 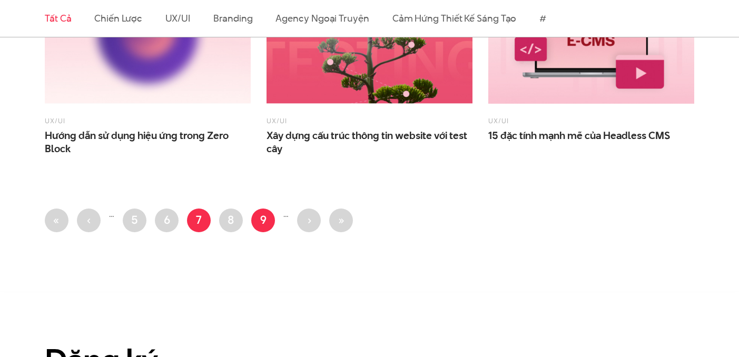 I want to click on span: Headless, so click(x=624, y=135).